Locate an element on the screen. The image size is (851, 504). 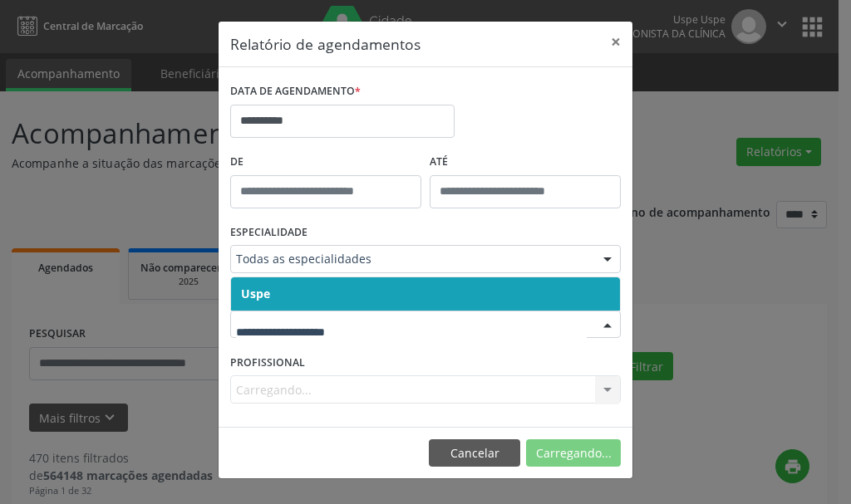
span: Uspe is located at coordinates (255, 294).